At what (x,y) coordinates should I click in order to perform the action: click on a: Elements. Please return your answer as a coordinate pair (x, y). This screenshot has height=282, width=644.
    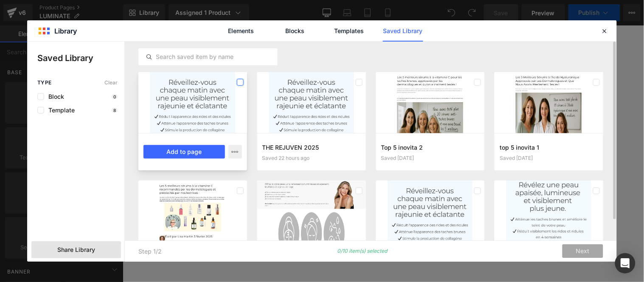
    Looking at the image, I should click on (241, 31).